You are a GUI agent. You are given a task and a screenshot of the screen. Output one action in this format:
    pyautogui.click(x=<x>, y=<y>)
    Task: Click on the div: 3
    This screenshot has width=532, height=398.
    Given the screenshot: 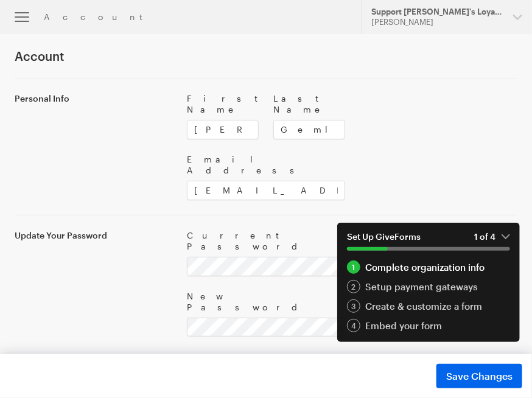 What is the action you would take?
    pyautogui.click(x=354, y=306)
    